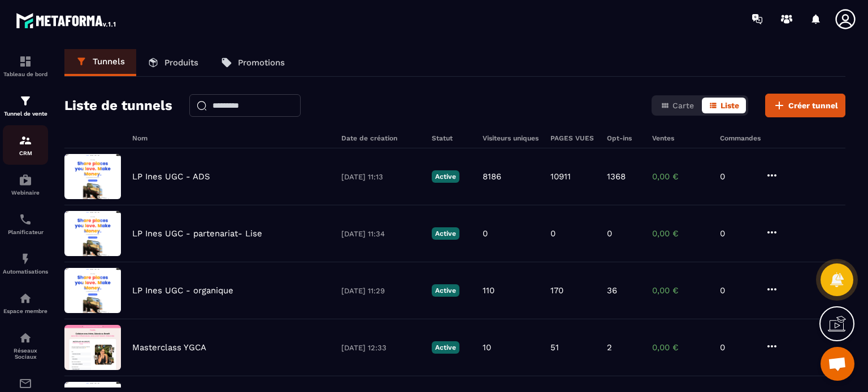  What do you see at coordinates (486, 347) in the screenshot?
I see `p: 10` at bounding box center [486, 347].